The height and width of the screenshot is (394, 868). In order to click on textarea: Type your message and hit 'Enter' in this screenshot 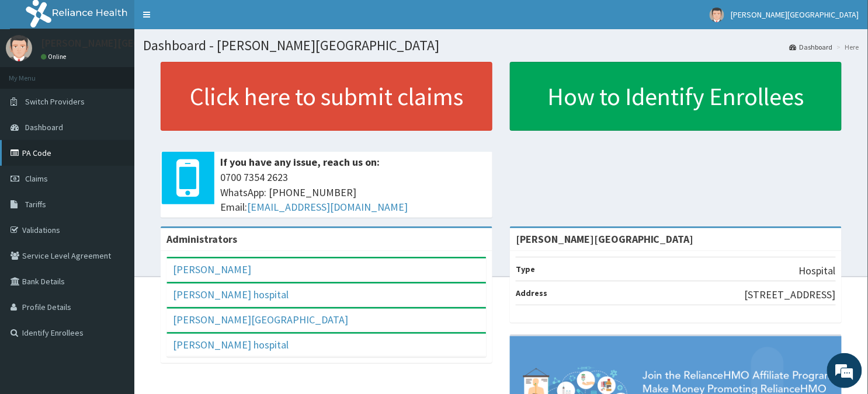, I will do `click(114, 287)`.